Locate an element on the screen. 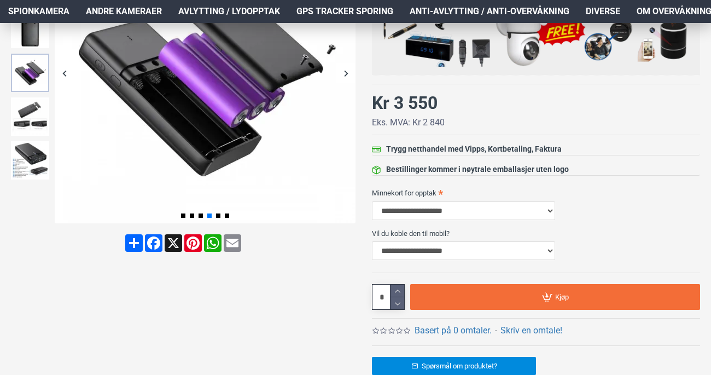 Image resolution: width=711 pixels, height=375 pixels. span: GPS Tracker Sporing is located at coordinates (345, 11).